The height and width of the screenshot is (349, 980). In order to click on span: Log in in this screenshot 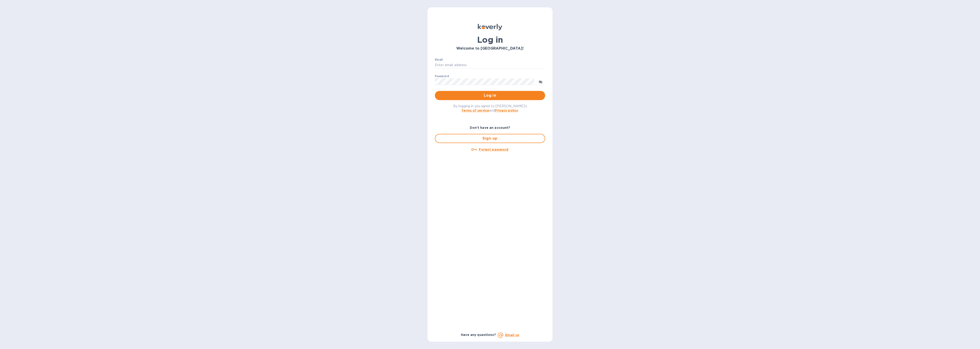, I will do `click(490, 95)`.